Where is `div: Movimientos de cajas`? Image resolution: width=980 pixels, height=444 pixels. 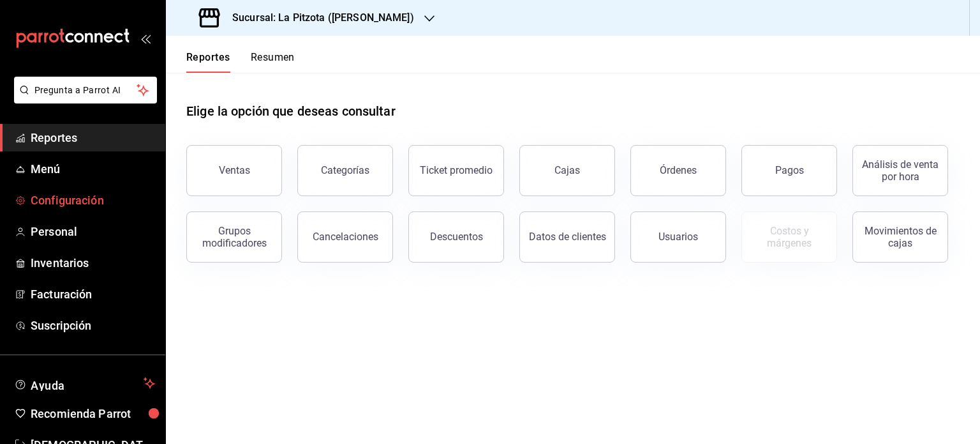
div: Movimientos de cajas is located at coordinates (900, 237).